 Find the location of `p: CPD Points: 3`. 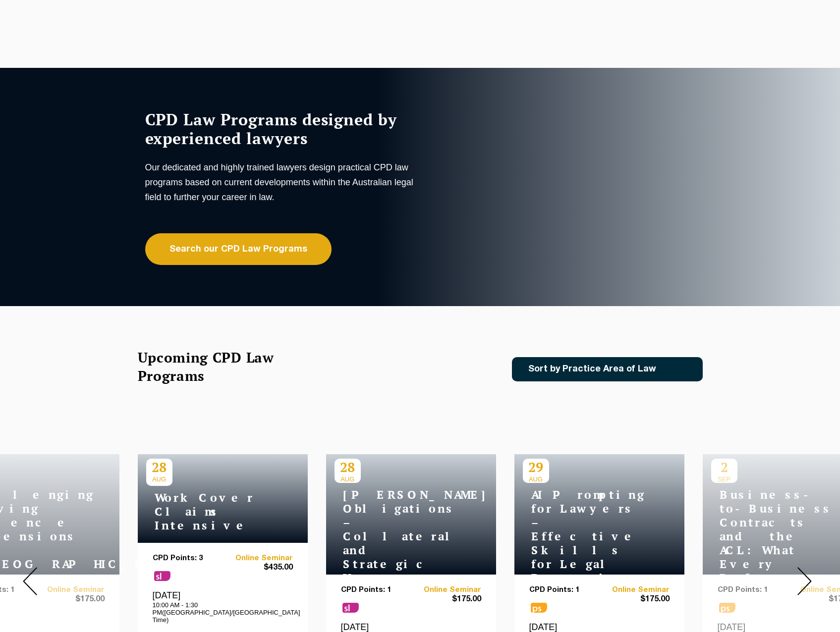

p: CPD Points: 3 is located at coordinates (188, 559).